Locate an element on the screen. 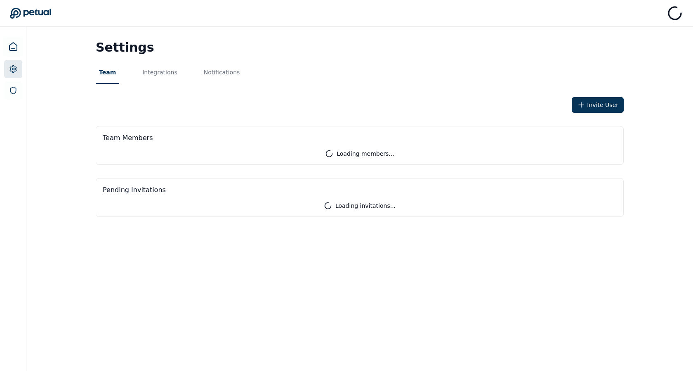  a: Dashboard is located at coordinates (13, 47).